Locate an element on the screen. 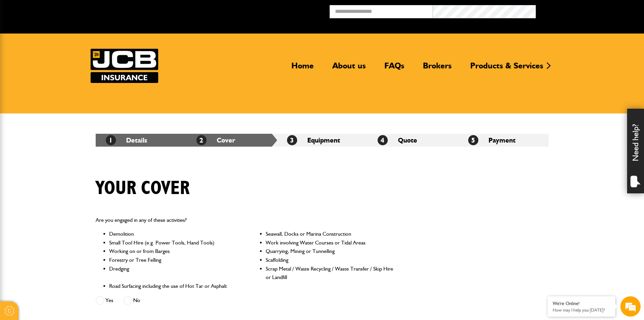 The image size is (644, 320). li: Small Tool Hire (e.g. Power Tools, Hand Tools) is located at coordinates (173, 243).